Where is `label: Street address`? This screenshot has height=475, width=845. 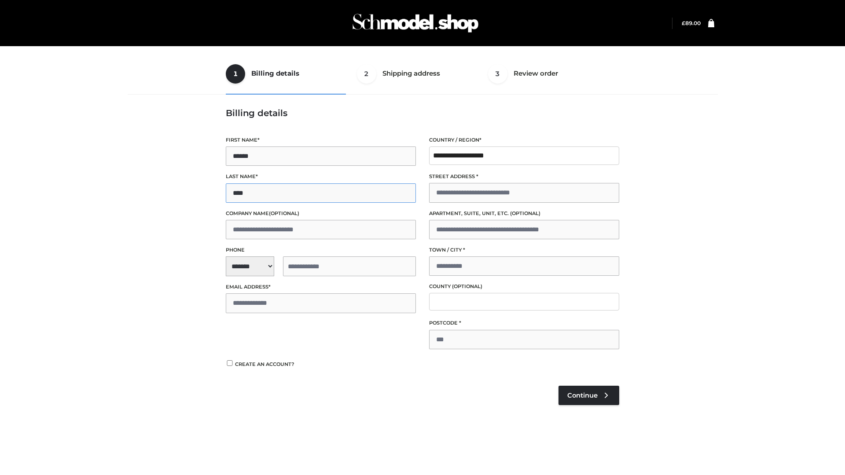
label: Street address is located at coordinates (524, 177).